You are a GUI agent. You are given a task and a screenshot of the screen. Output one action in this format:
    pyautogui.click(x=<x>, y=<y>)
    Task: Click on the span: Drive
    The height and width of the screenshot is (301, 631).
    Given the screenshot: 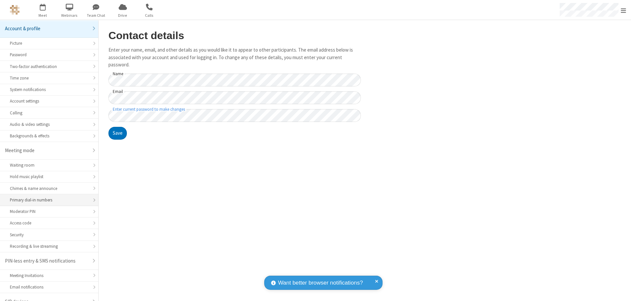 What is the action you would take?
    pyautogui.click(x=123, y=15)
    